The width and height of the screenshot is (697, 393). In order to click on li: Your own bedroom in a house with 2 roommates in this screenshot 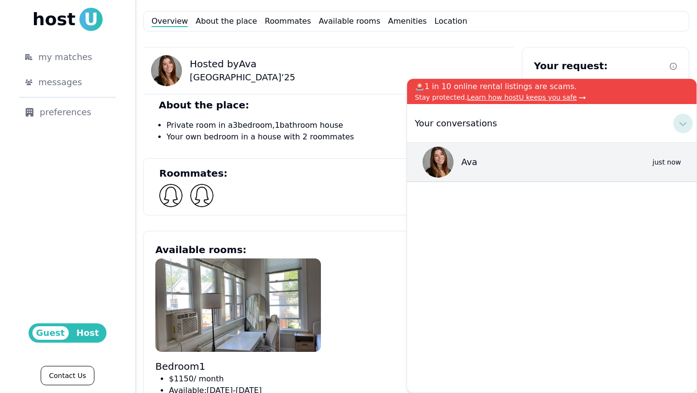, I will do `click(340, 137)`.